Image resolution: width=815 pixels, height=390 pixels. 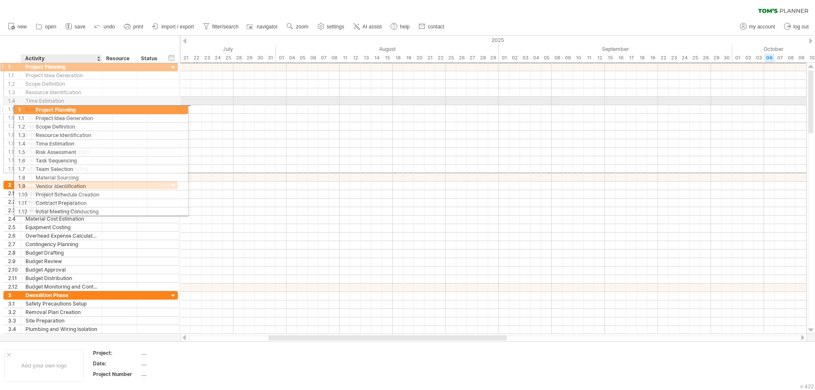 I want to click on div: Overhead Expense Calculation, so click(x=62, y=236).